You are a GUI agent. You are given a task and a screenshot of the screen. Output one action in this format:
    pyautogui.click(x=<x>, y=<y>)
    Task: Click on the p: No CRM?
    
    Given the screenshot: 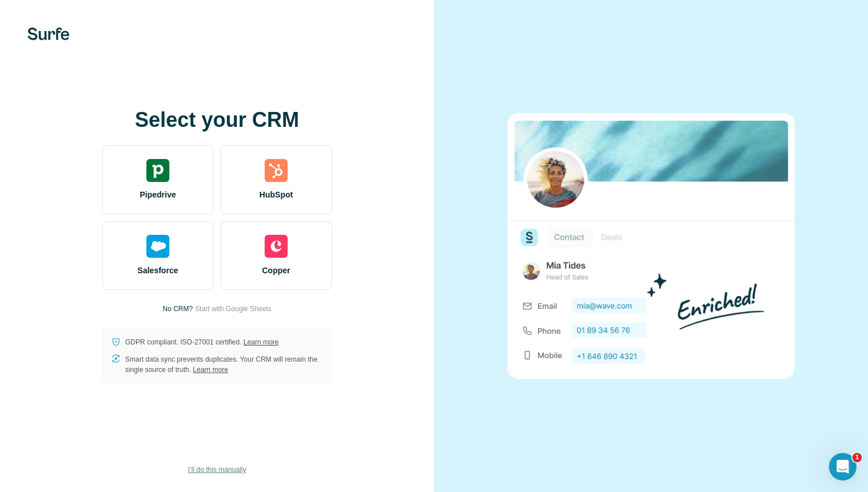 What is the action you would take?
    pyautogui.click(x=178, y=309)
    